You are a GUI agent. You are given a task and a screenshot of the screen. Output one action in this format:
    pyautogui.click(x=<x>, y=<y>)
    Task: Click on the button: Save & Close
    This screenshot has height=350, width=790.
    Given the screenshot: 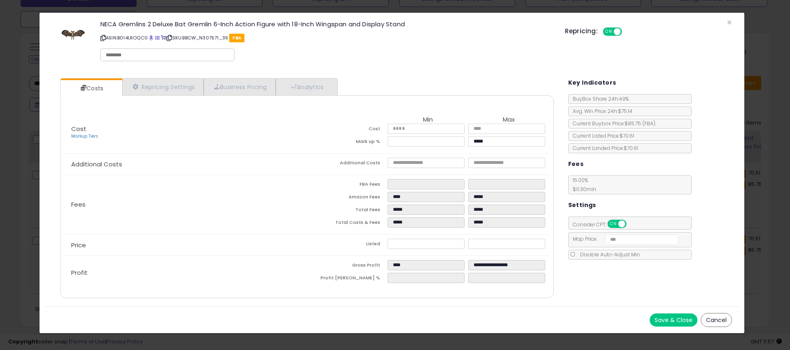 What is the action you would take?
    pyautogui.click(x=673, y=320)
    